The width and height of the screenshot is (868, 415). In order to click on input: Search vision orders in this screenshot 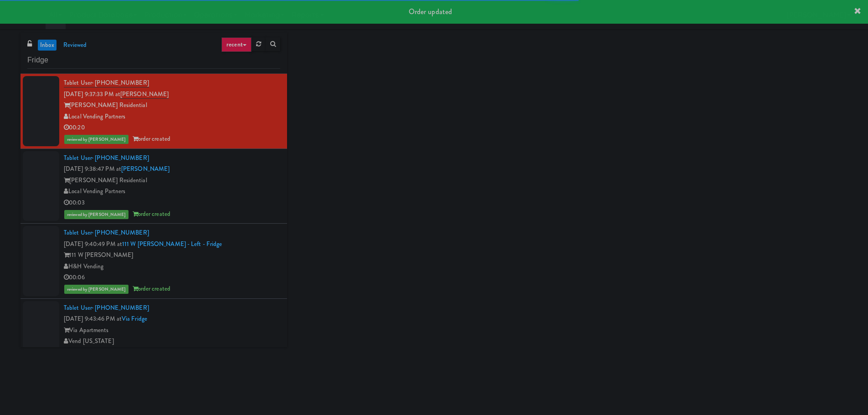, I will do `click(153, 60)`.